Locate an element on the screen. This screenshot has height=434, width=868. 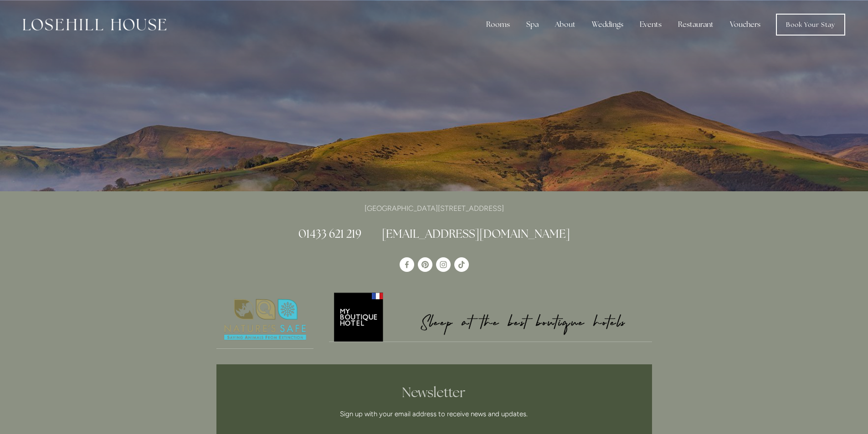
div: Events is located at coordinates (651, 25).